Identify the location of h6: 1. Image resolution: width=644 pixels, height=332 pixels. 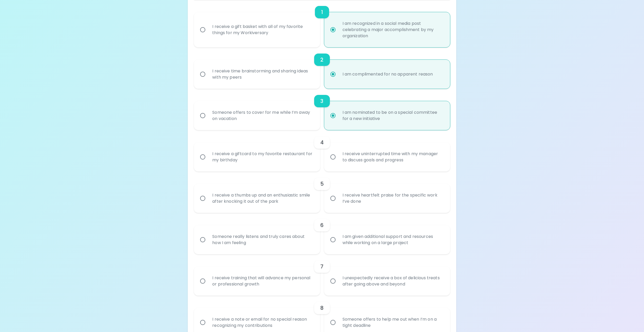
(322, 12).